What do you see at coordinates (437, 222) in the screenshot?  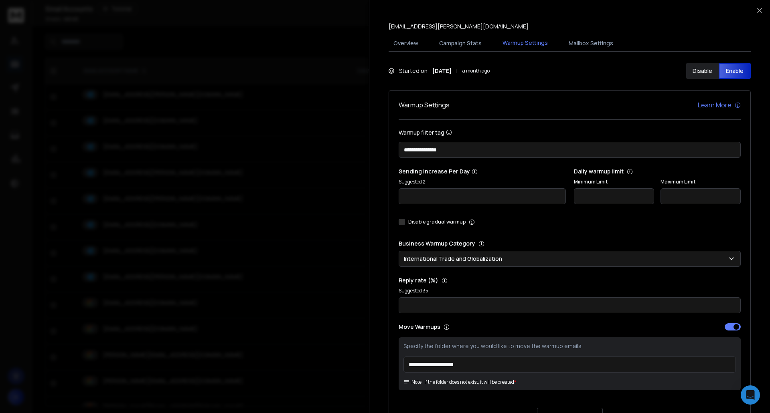 I see `label: Disable gradual warmup` at bounding box center [437, 222].